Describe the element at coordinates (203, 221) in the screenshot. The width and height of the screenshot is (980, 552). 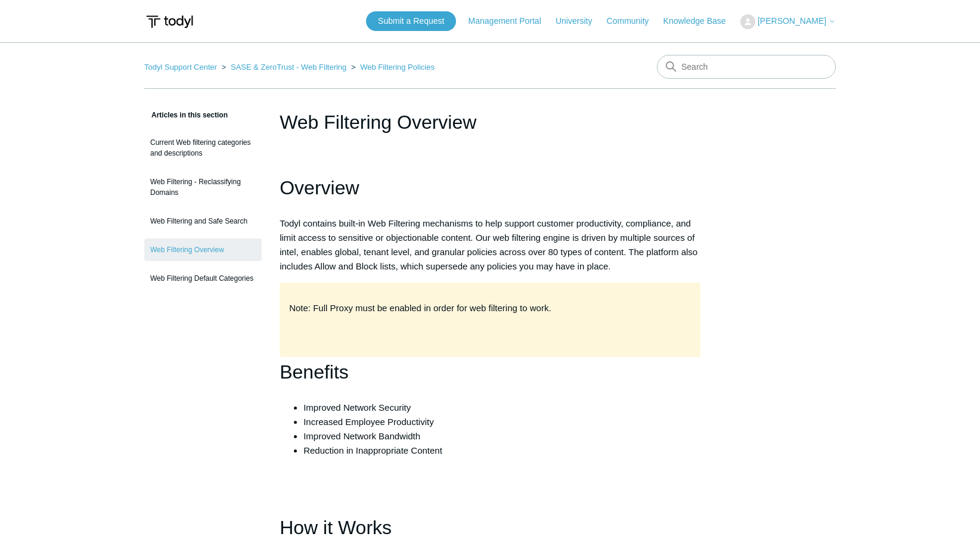
I see `a: Web Filtering and Safe Search` at that location.